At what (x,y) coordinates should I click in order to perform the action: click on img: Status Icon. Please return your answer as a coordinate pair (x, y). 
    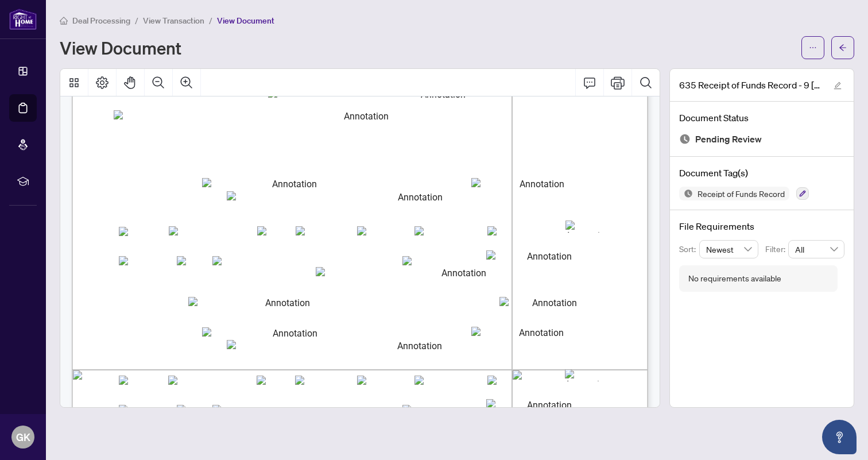
    Looking at the image, I should click on (686, 193).